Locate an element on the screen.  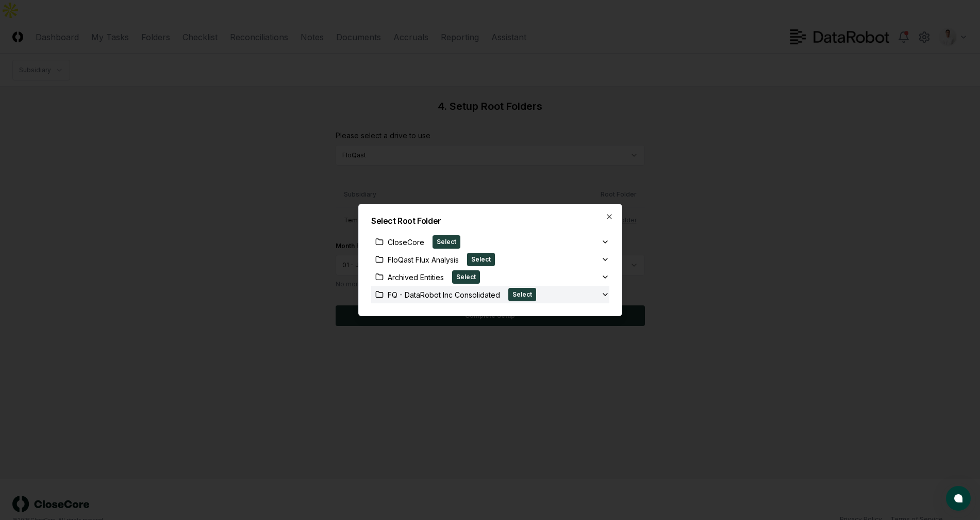
button: FloQast Flux AnalysisSelect is located at coordinates (490, 260).